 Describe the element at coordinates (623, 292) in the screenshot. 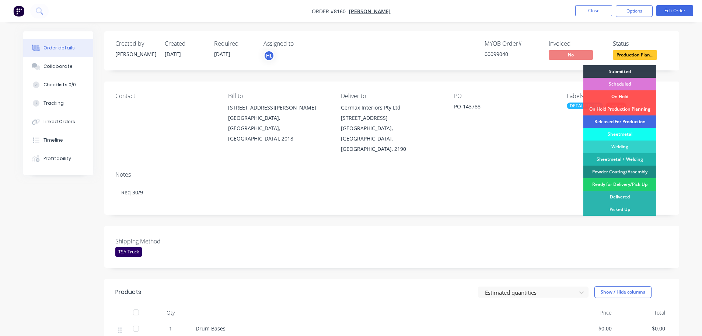

I see `button: Show / Hide columns` at that location.